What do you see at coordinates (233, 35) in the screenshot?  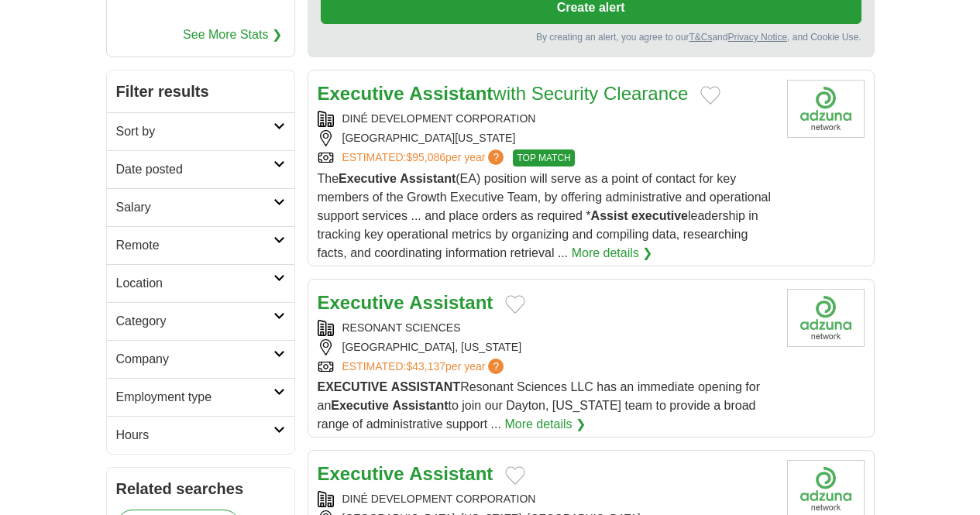 I see `a: See More Stats ❯` at bounding box center [233, 35].